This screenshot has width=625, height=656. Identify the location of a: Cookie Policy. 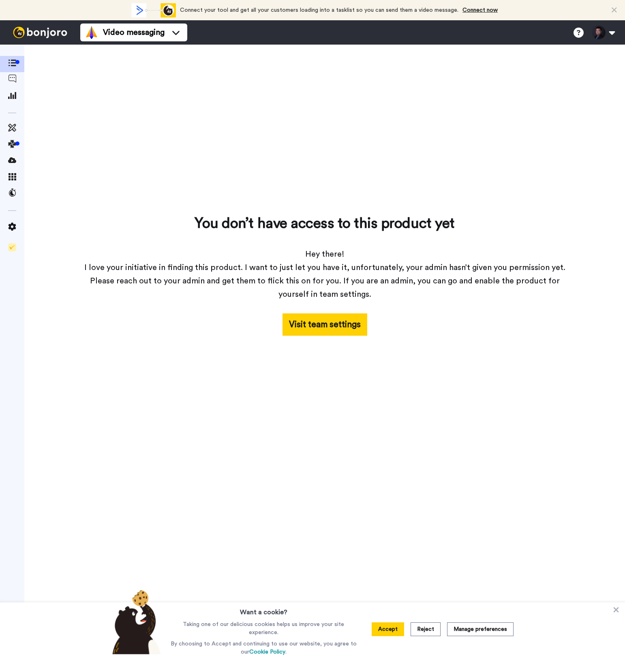
(267, 651).